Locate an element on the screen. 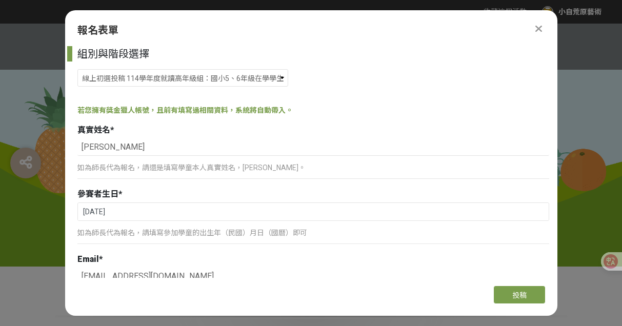 The image size is (622, 326). span: 投稿 is located at coordinates (519, 295).